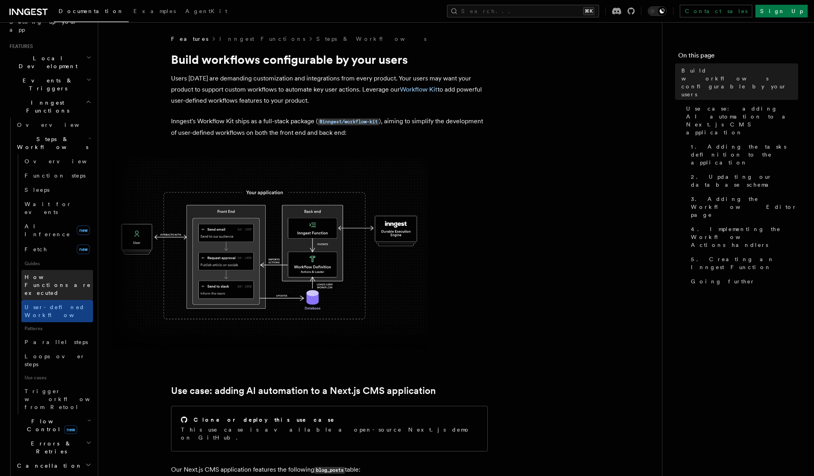 The width and height of the screenshot is (814, 476). Describe the element at coordinates (348, 121) in the screenshot. I see `a: @inngest/workflow-kit` at that location.